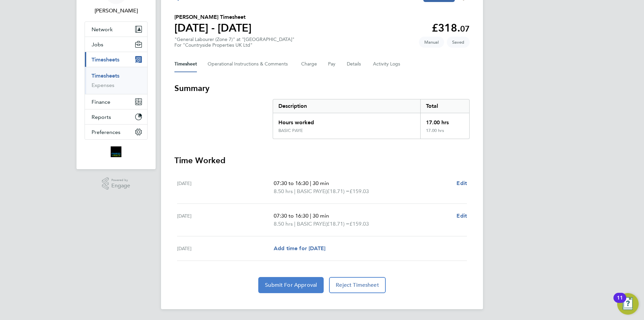  I want to click on div: Hours worked, so click(346, 120).